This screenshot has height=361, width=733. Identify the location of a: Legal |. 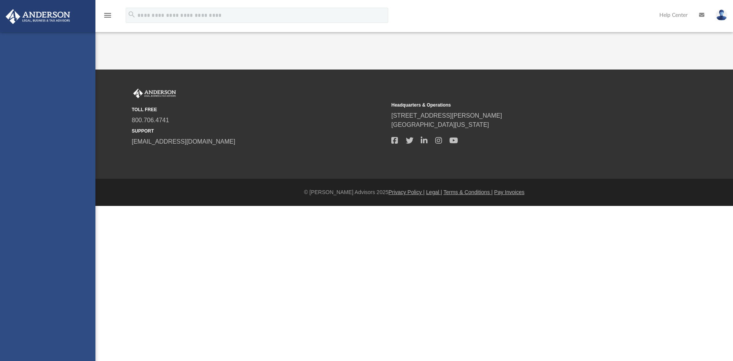
(434, 192).